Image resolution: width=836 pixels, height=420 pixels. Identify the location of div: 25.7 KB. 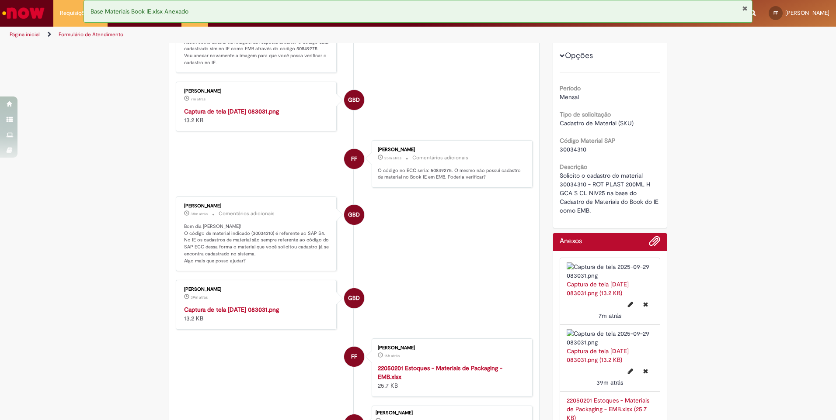
(450, 377).